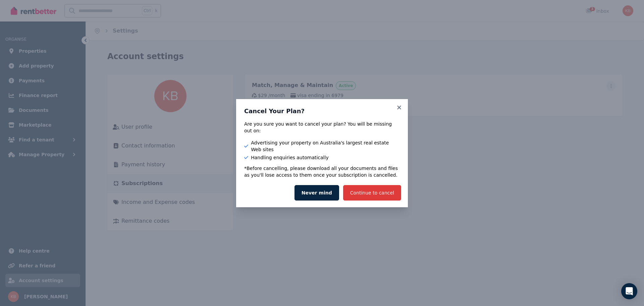  What do you see at coordinates (322, 172) in the screenshot?
I see `p: *Before cancelling, please download all your documents and files as you'll lose access to them on...` at bounding box center [322, 172].